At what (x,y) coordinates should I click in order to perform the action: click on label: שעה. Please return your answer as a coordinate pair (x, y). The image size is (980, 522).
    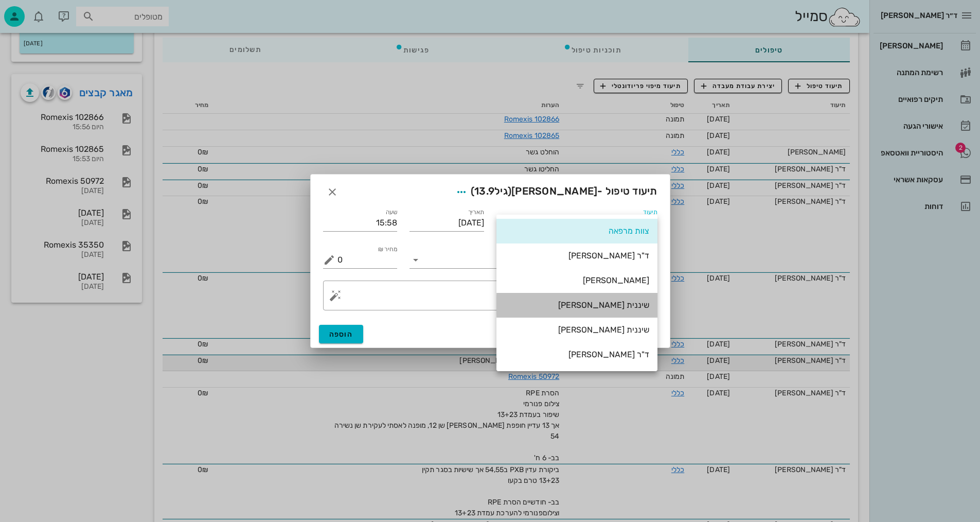
    Looking at the image, I should click on (392, 213).